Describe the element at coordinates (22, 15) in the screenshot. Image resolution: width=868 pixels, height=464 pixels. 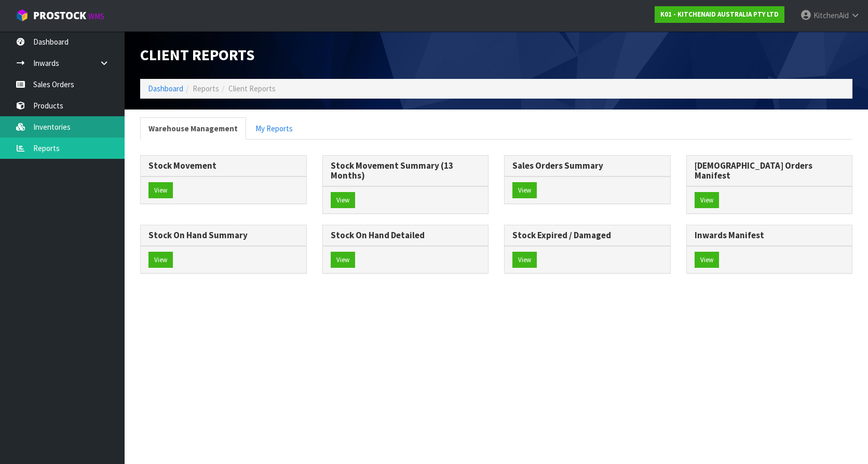
I see `img: cube-alt.png` at that location.